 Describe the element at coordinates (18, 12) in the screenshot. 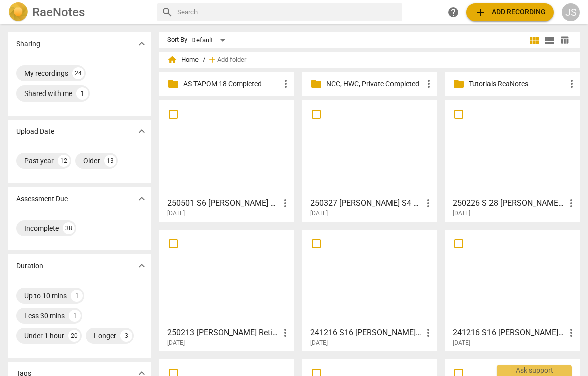

I see `img: Logo` at that location.